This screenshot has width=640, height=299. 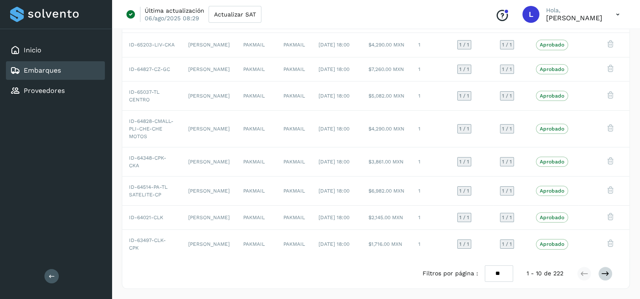 I want to click on span: ID-64348-CPK-CKA, so click(x=148, y=162).